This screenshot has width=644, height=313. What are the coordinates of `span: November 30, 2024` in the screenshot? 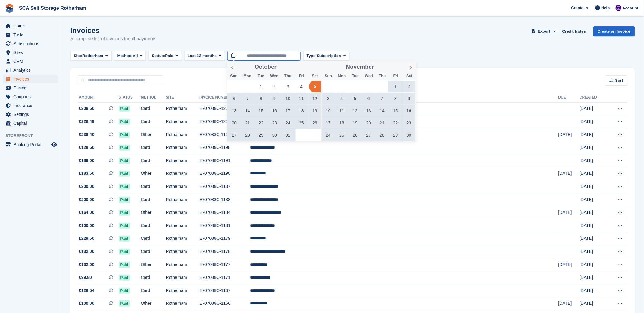 It's located at (409, 136).